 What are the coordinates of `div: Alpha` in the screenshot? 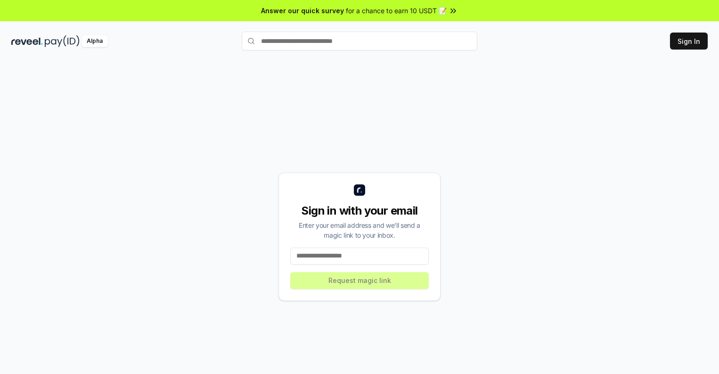 It's located at (95, 41).